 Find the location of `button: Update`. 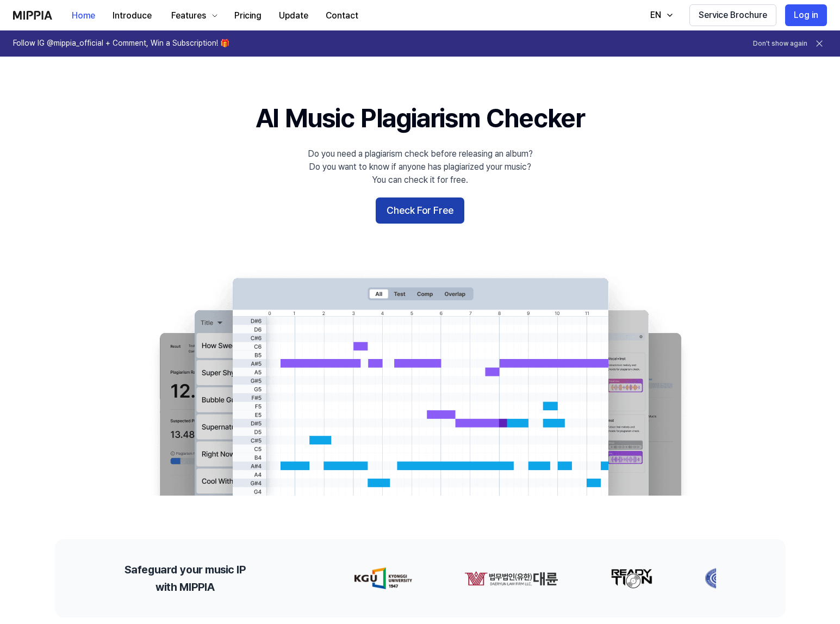

button: Update is located at coordinates (294, 16).